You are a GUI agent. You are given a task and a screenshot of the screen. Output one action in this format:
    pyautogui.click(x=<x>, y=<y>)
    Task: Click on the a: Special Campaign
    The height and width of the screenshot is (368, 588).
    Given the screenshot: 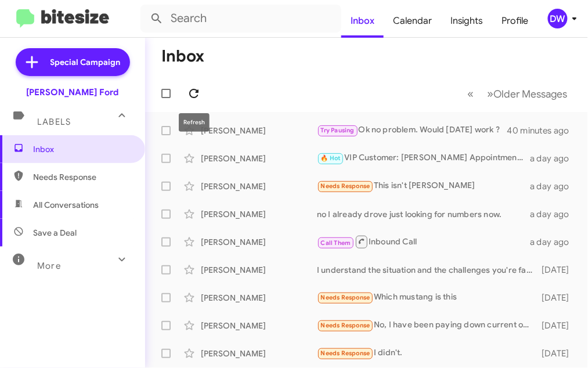 What is the action you would take?
    pyautogui.click(x=73, y=62)
    